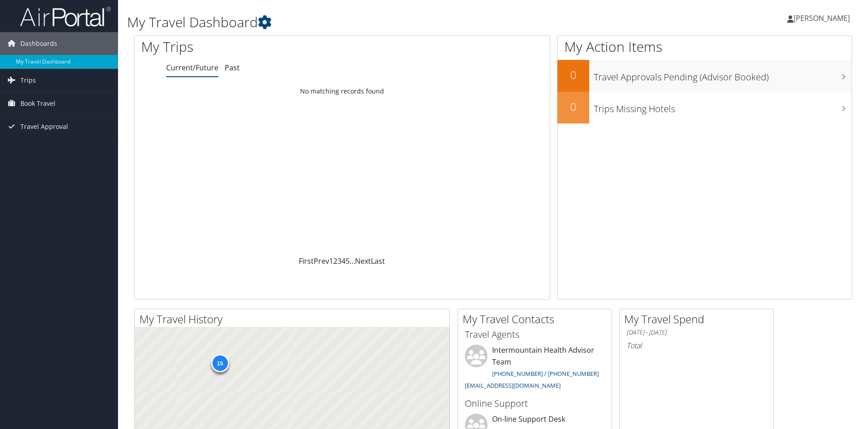 This screenshot has width=868, height=429. What do you see at coordinates (705, 47) in the screenshot?
I see `h1: My Action Items` at bounding box center [705, 47].